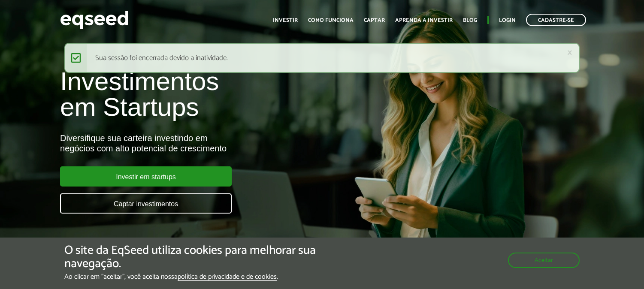 This screenshot has height=289, width=644. I want to click on div: Sua sessão foi encerrada devido a inatividade., so click(322, 58).